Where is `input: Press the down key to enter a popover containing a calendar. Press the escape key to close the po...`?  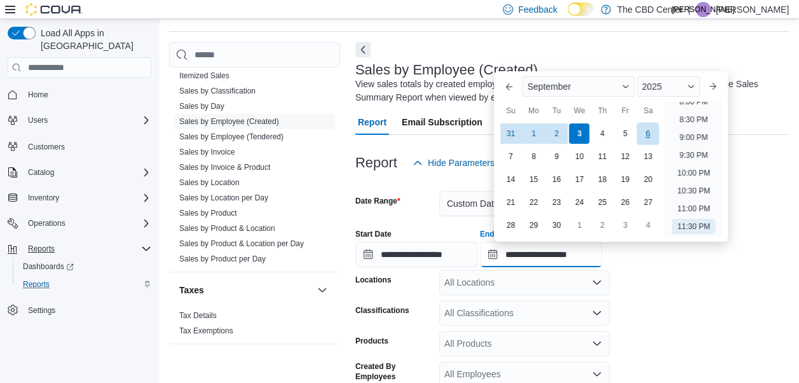 input: Press the down key to enter a popover containing a calendar. Press the escape key to close the po... is located at coordinates (541, 254).